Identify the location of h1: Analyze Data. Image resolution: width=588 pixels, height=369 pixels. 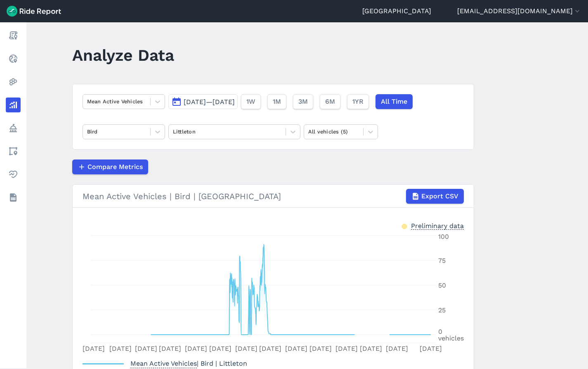
(123, 55).